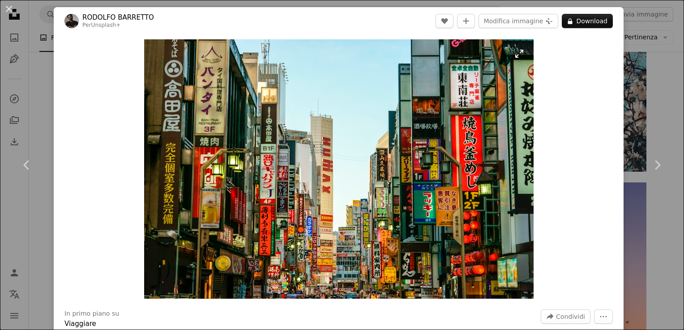 Image resolution: width=684 pixels, height=330 pixels. I want to click on a: Vai al profilo di RODOLFO BARRETTO, so click(72, 21).